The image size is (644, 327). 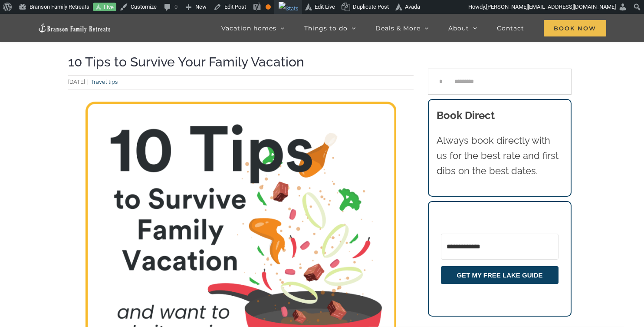 What do you see at coordinates (413, 28) in the screenshot?
I see `nav: Main Menu Sticky` at bounding box center [413, 28].